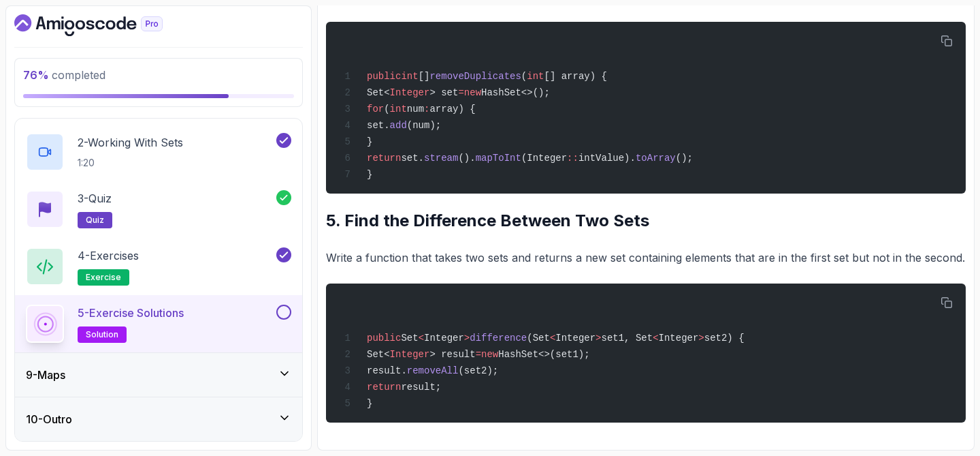 The image size is (980, 456). What do you see at coordinates (516, 93) in the screenshot?
I see `span: HashSet<>();` at bounding box center [516, 93].